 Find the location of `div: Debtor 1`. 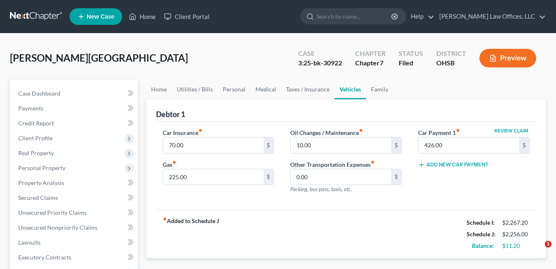

div: Debtor 1 is located at coordinates (171, 114).